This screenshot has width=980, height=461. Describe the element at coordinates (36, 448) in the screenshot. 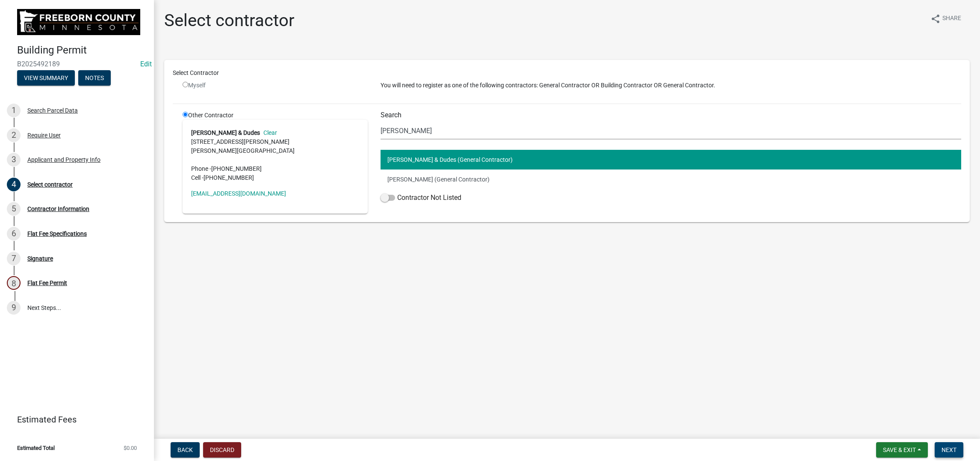

I see `span: Estimated Total` at that location.